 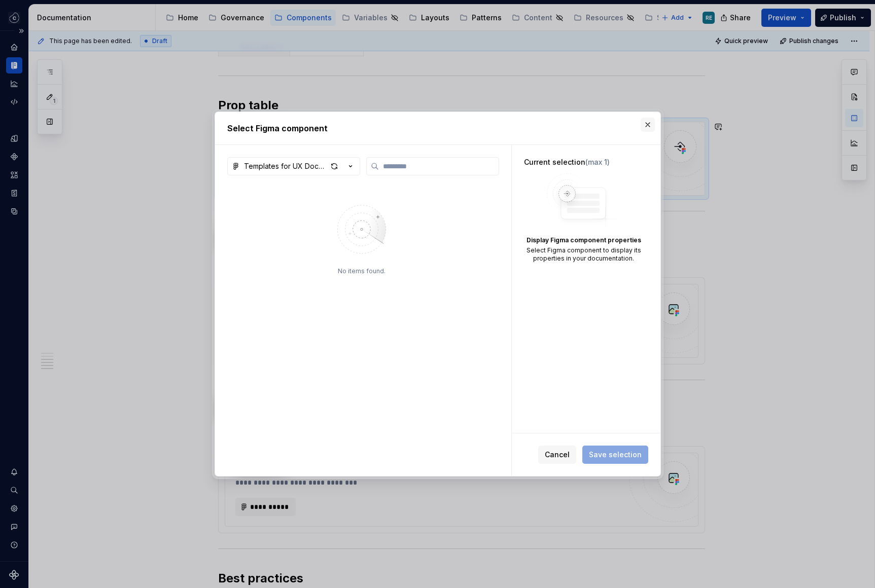 I want to click on button: Templates for UX Documentation, so click(x=294, y=166).